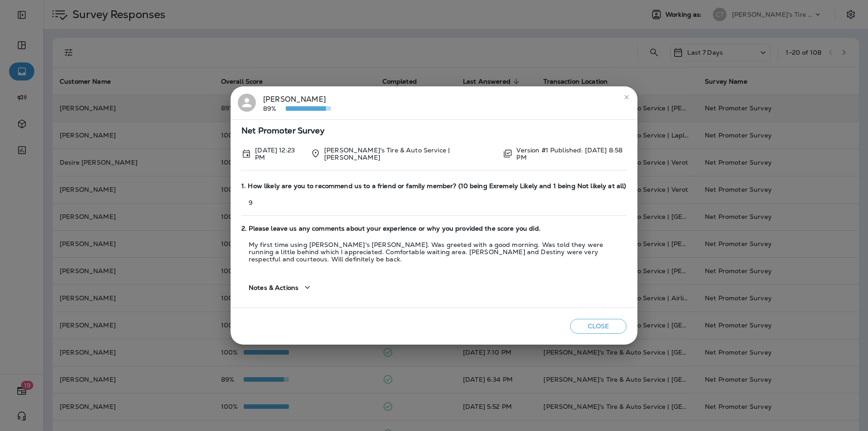 The width and height of the screenshot is (868, 431). I want to click on span: 1. How likely are you to recommend us to a friend or family member? (10 being Exremely Likely and..., so click(434, 186).